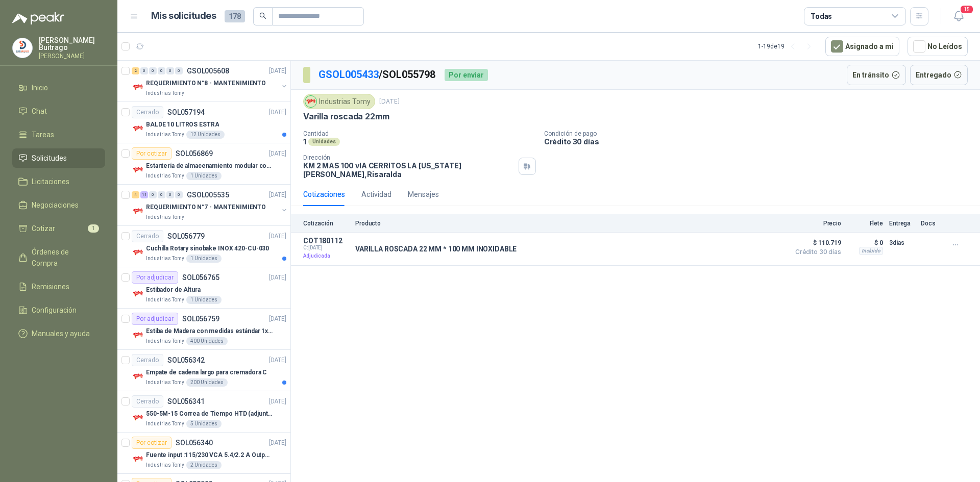 This screenshot has width=980, height=482. Describe the element at coordinates (206, 83) in the screenshot. I see `p: REQUERIMIENTO N°8 - MANTENIMIENTO` at that location.